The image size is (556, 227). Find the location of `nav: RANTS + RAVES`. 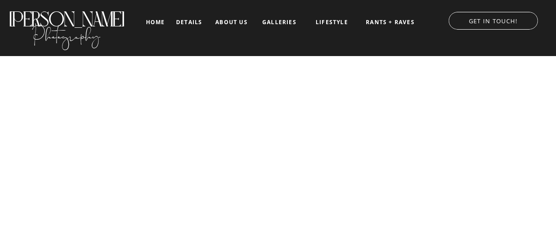

nav: RANTS + RAVES is located at coordinates (390, 22).